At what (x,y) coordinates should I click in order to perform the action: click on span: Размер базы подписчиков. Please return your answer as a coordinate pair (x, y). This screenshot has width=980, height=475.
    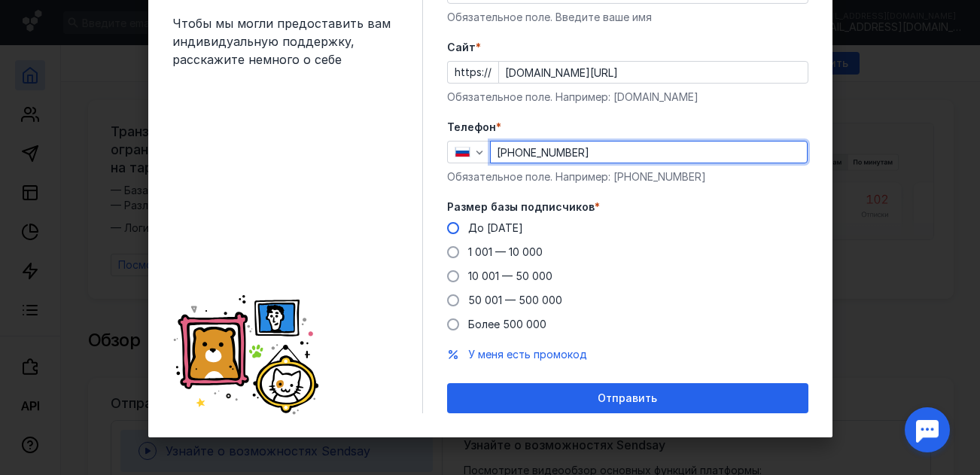
    Looking at the image, I should click on (521, 207).